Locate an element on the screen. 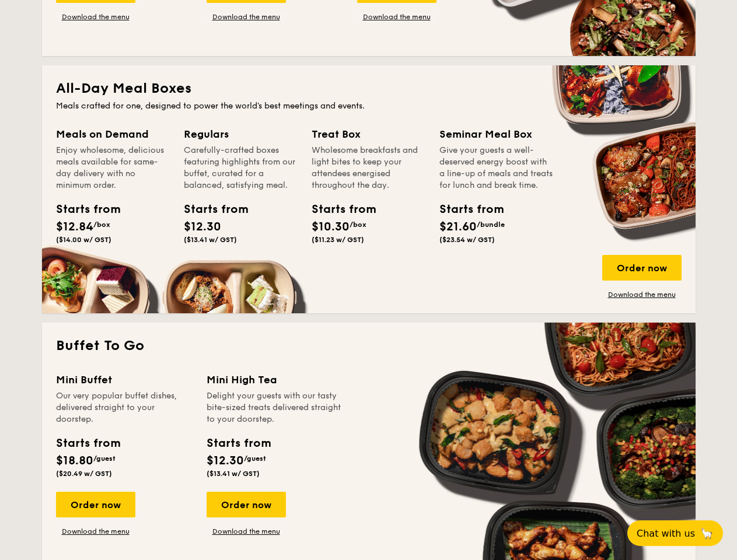 This screenshot has height=560, width=737. span: $10.30 is located at coordinates (330, 227).